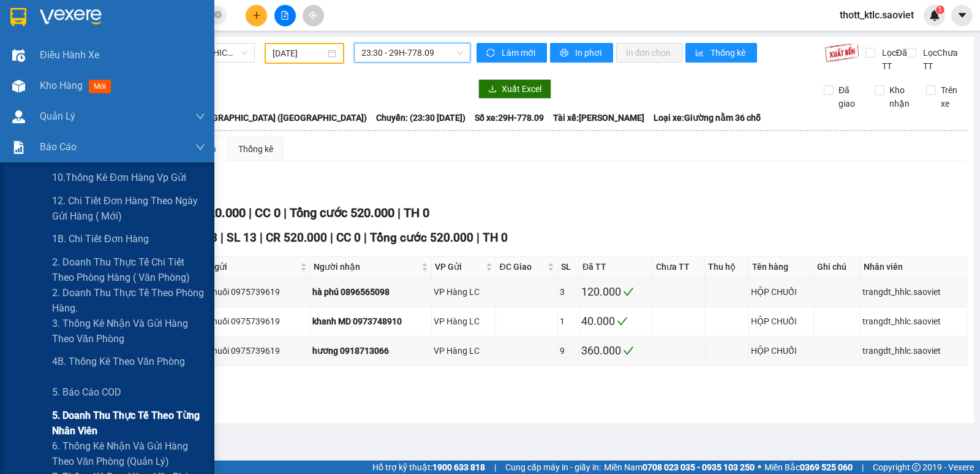 The height and width of the screenshot is (474, 980). I want to click on div: 120.000, so click(615, 292).